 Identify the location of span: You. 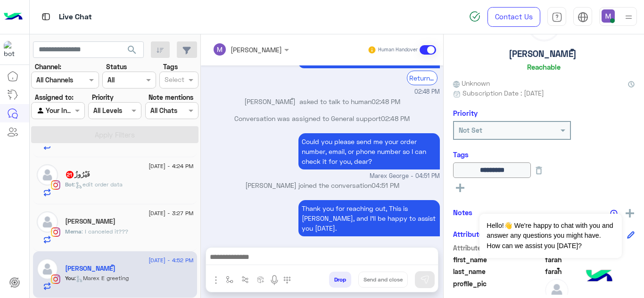
(70, 278).